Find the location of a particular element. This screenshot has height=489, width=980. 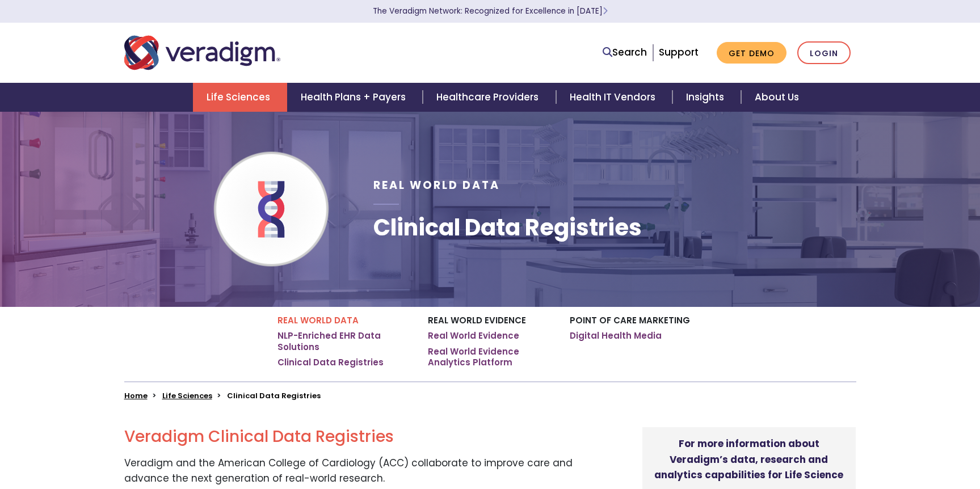

span: Real World Data is located at coordinates (436, 185).